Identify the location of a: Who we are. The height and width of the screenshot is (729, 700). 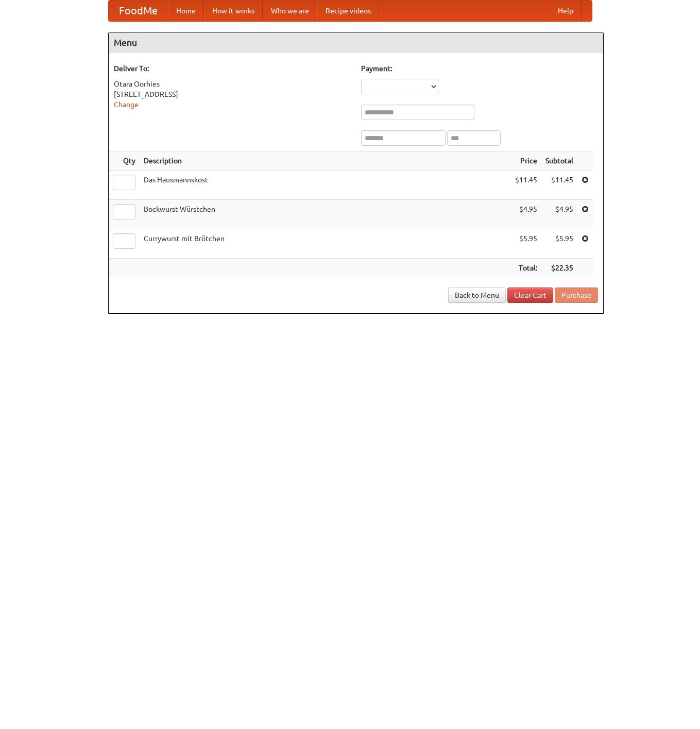
(290, 11).